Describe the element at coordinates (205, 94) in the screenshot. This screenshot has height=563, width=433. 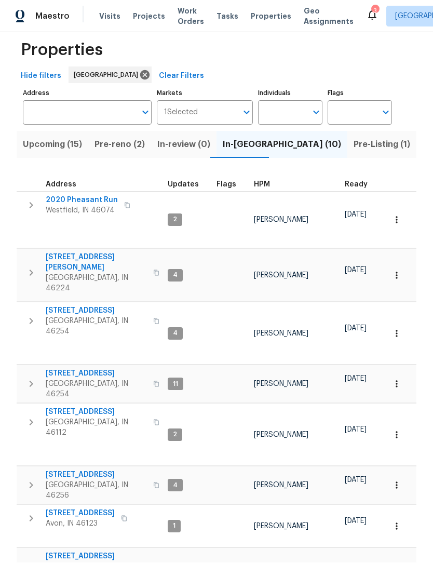
I see `label: Markets` at that location.